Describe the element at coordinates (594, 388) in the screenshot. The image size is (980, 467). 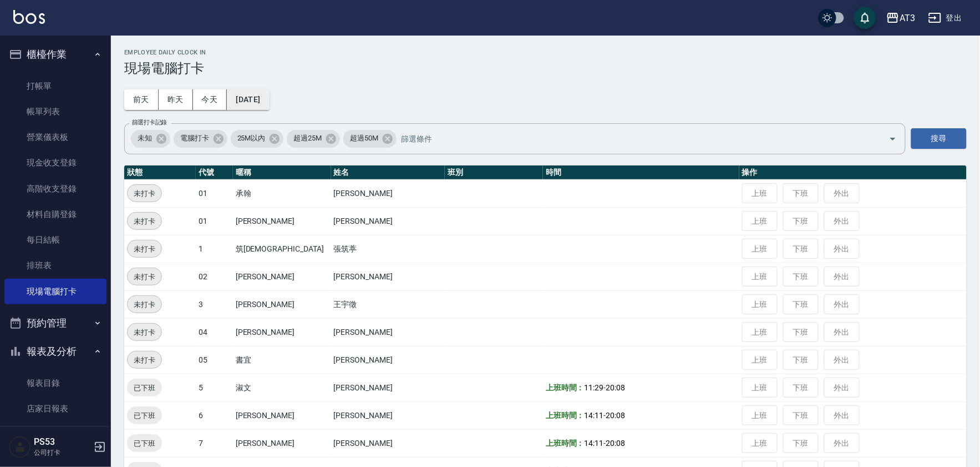
I see `span: 11:29` at that location.